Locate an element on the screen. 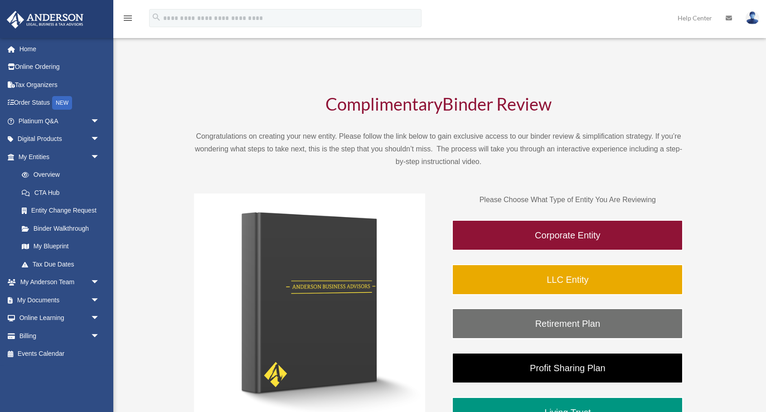  a: My Blueprint is located at coordinates (63, 246).